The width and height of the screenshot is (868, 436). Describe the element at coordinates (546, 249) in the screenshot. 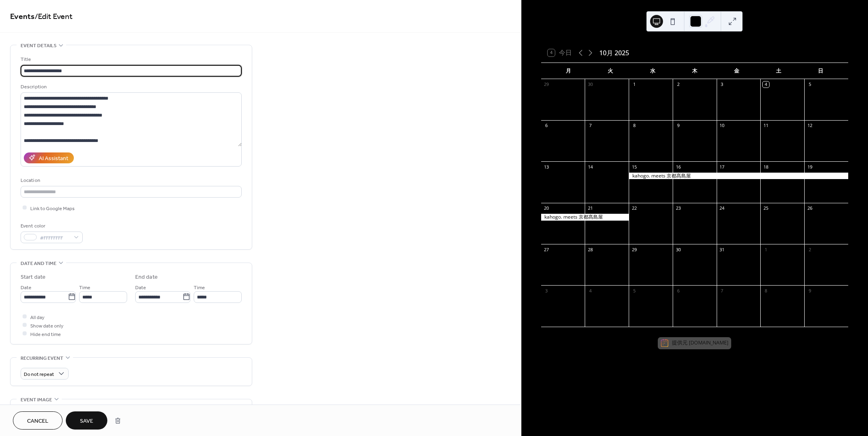

I see `div: 27` at that location.